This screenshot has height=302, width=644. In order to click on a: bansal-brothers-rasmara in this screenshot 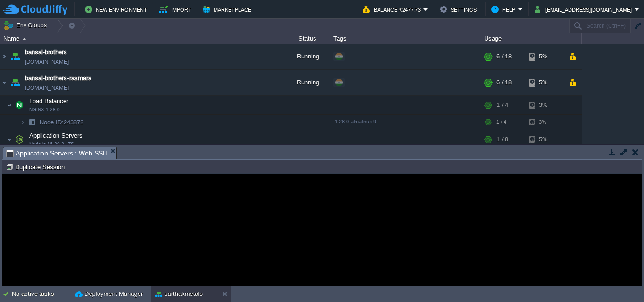, I will do `click(58, 78)`.